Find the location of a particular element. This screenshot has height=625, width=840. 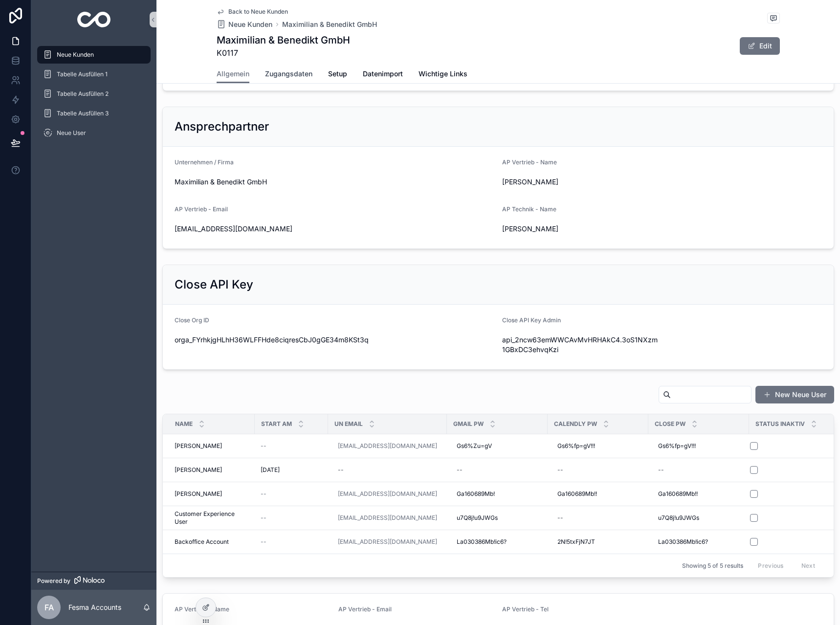

button: New Neue User is located at coordinates (794, 394).